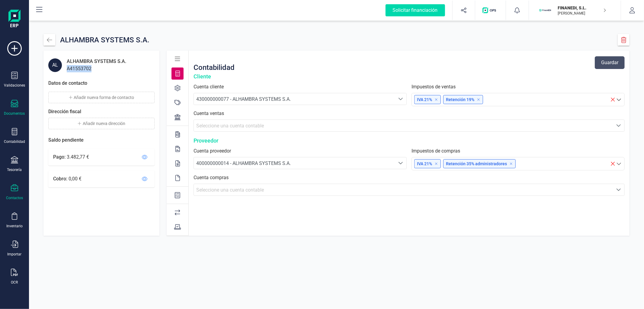 The height and width of the screenshot is (309, 644). Describe the element at coordinates (491, 11) in the screenshot. I see `button: Logo de OPS` at that location.